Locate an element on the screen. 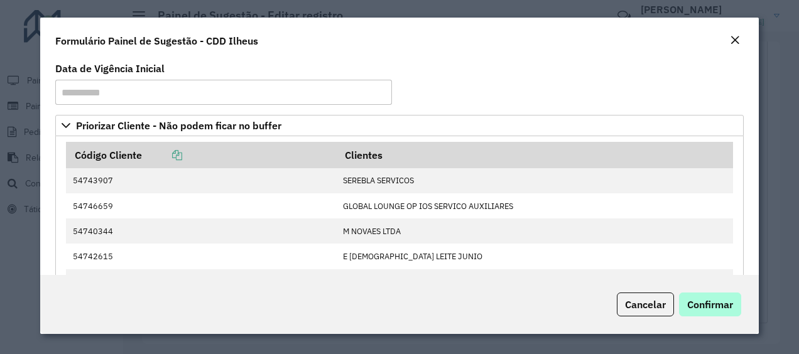 The width and height of the screenshot is (799, 354). span: Cancelar is located at coordinates (645, 304).